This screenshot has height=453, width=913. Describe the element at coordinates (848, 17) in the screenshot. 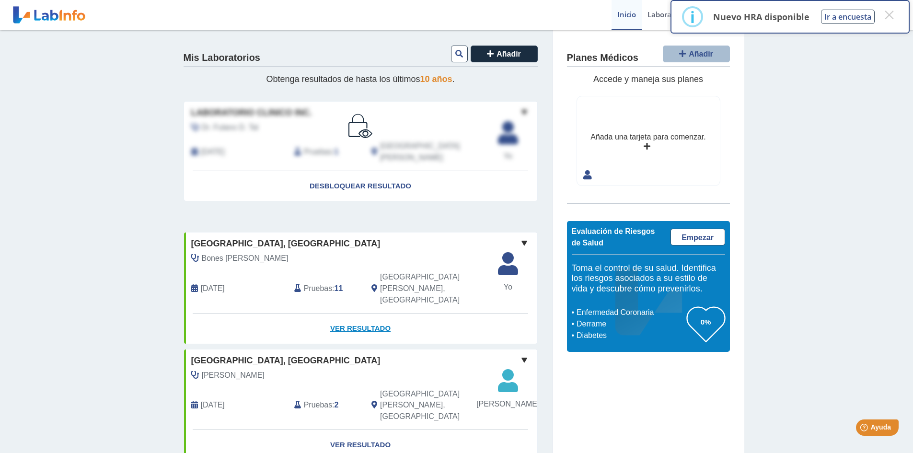

I see `button: Ir a encuesta` at that location.